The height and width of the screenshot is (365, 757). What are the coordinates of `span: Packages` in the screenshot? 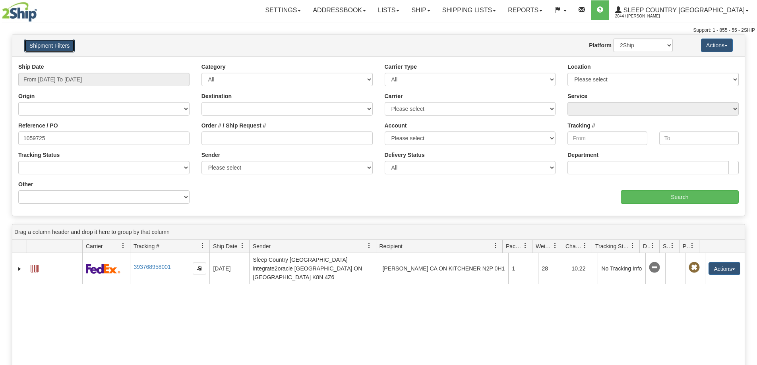 It's located at (514, 246).